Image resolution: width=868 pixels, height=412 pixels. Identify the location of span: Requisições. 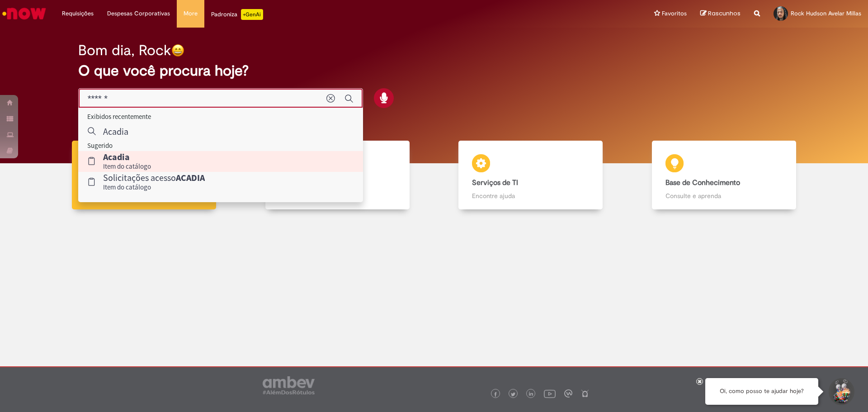
(78, 14).